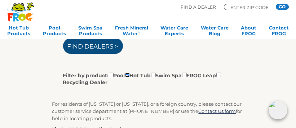 The width and height of the screenshot is (296, 128). Describe the element at coordinates (132, 32) in the screenshot. I see `a: Fresh MineralWater∞` at that location.